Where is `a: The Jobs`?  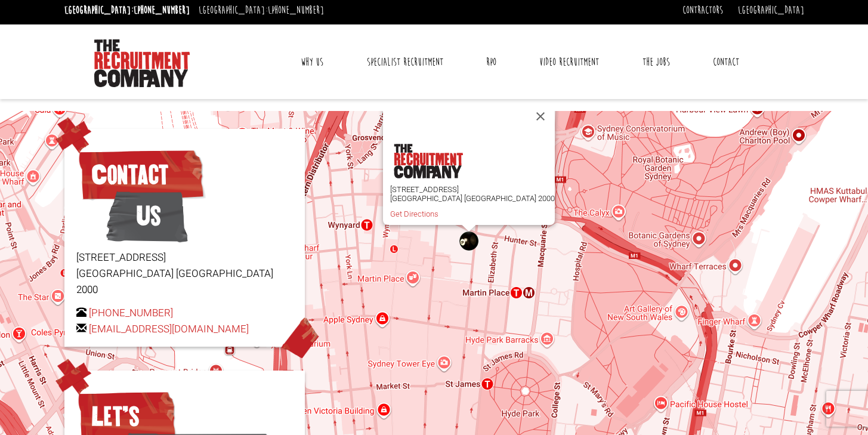
a: The Jobs is located at coordinates (656, 62).